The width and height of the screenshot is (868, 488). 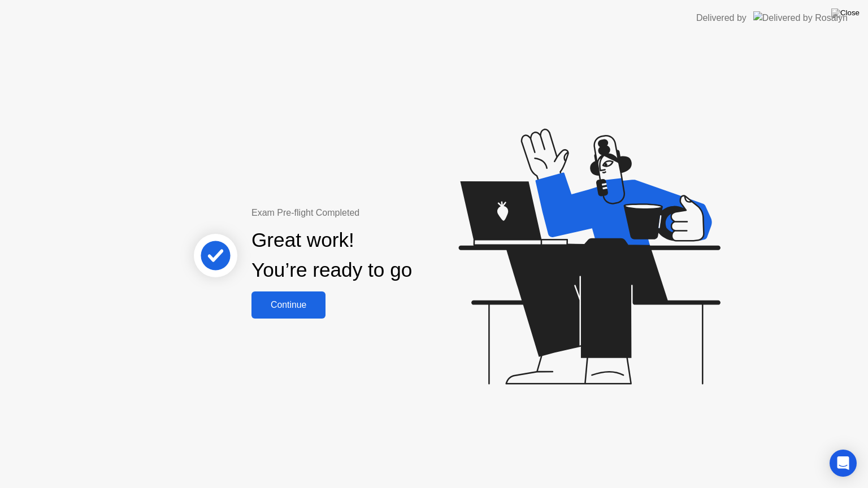 What do you see at coordinates (800, 17) in the screenshot?
I see `img: Delivered by Rosalyn` at bounding box center [800, 17].